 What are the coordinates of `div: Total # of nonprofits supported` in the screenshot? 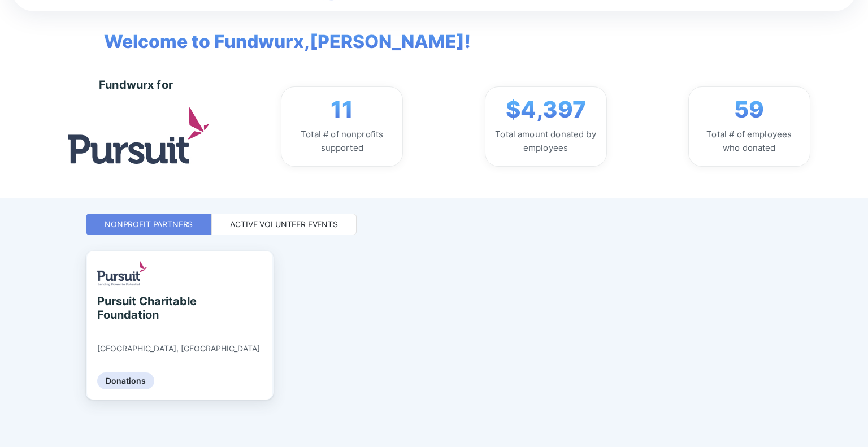 It's located at (342, 141).